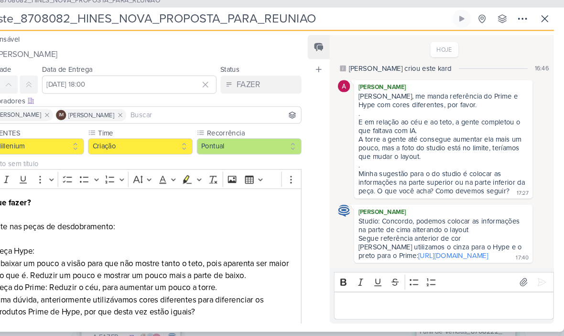  Describe the element at coordinates (168, 303) in the screenshot. I see `li: Uma dúvida, anteriormente utilizávamos cores diferentes para diferenciar os produtos Prime de Hyp...` at that location.